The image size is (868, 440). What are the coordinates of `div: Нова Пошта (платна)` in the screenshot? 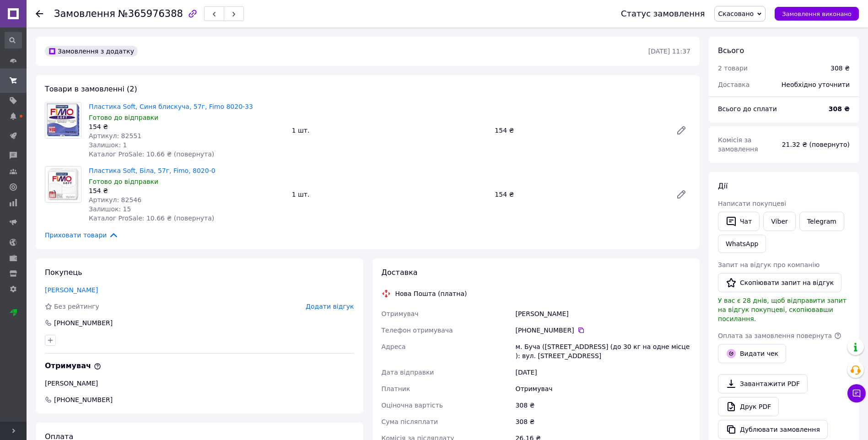 It's located at (431, 293).